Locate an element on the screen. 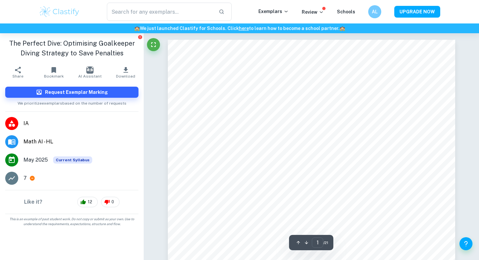 This screenshot has height=260, width=479. span: 0 is located at coordinates (113, 202).